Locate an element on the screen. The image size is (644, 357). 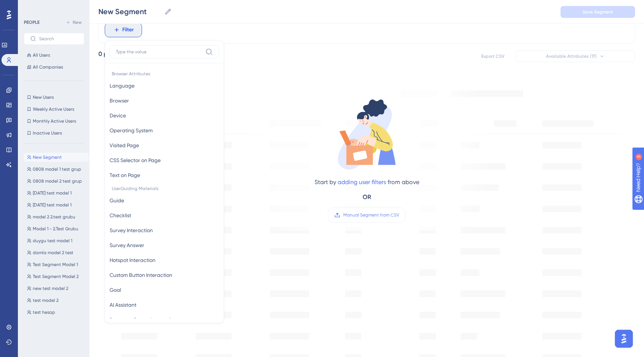
span: Browser is located at coordinates (119, 101).